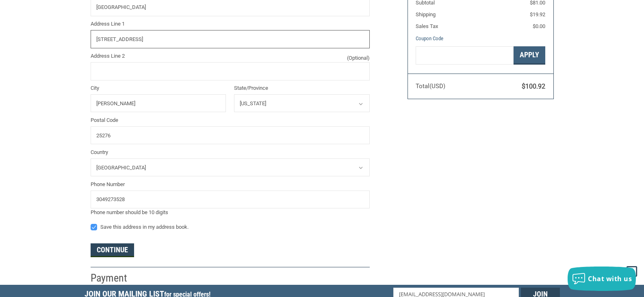 Image resolution: width=644 pixels, height=297 pixels. Describe the element at coordinates (426, 26) in the screenshot. I see `span: Sales Tax` at that location.